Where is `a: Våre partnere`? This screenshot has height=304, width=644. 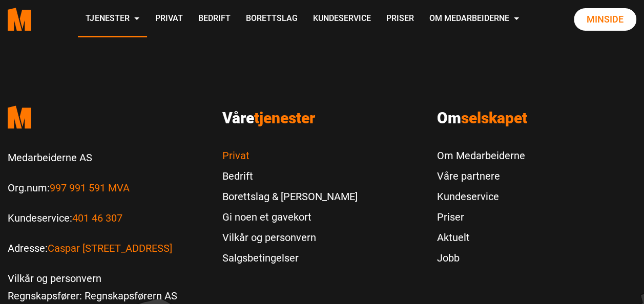
a: Våre partnere is located at coordinates (481, 176).